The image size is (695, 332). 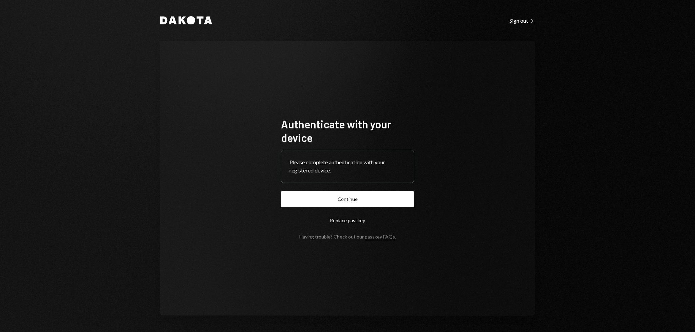 What do you see at coordinates (347, 237) in the screenshot?
I see `div: Having trouble? Check out our .` at bounding box center [347, 237].